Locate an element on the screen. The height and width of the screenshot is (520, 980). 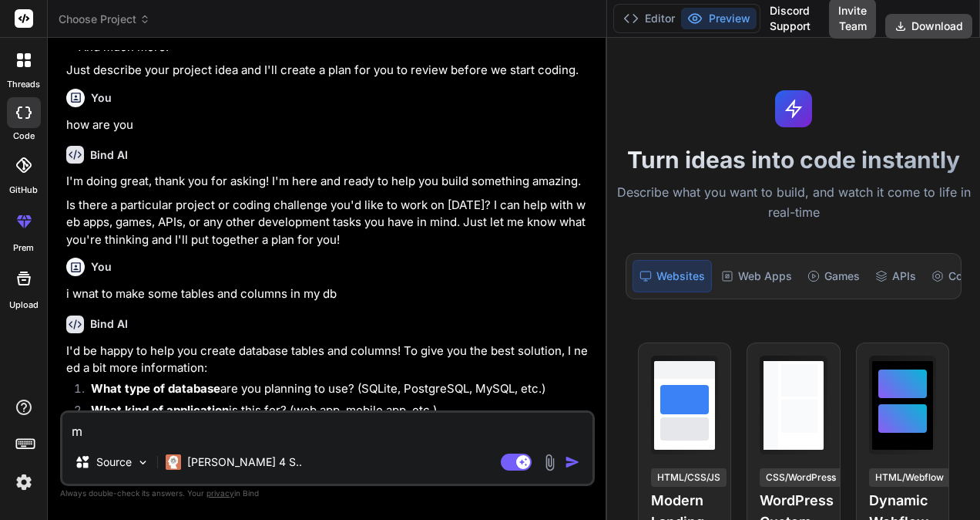
img: Claude 4 Sonnet is located at coordinates (173, 462).